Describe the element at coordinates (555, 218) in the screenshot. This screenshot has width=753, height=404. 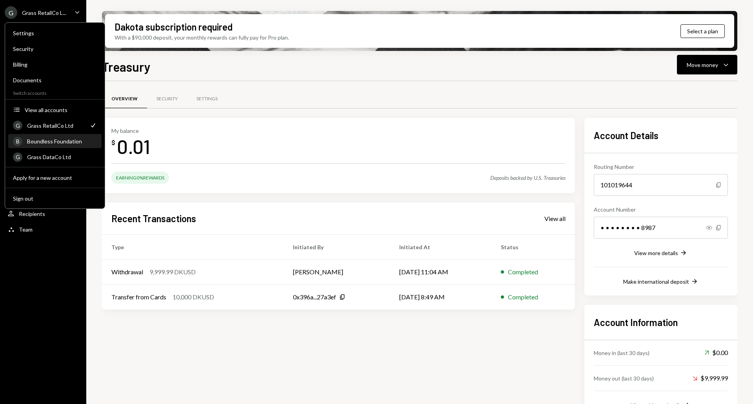
I see `a: View all` at that location.